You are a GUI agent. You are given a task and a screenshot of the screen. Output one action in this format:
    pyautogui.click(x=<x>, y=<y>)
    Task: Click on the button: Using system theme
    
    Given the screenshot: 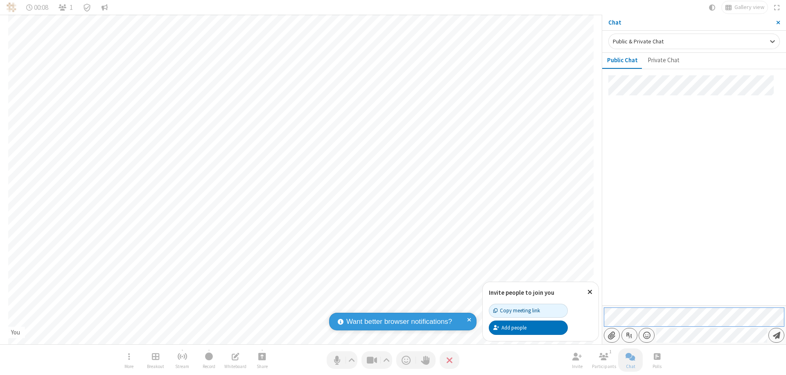 What is the action you would take?
    pyautogui.click(x=712, y=7)
    